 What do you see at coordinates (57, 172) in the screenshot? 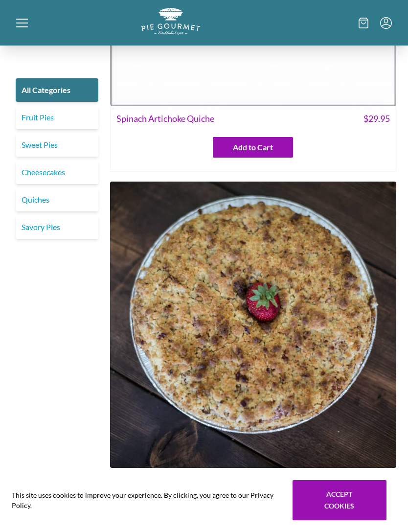
I see `a: Cheesecakes` at bounding box center [57, 172].